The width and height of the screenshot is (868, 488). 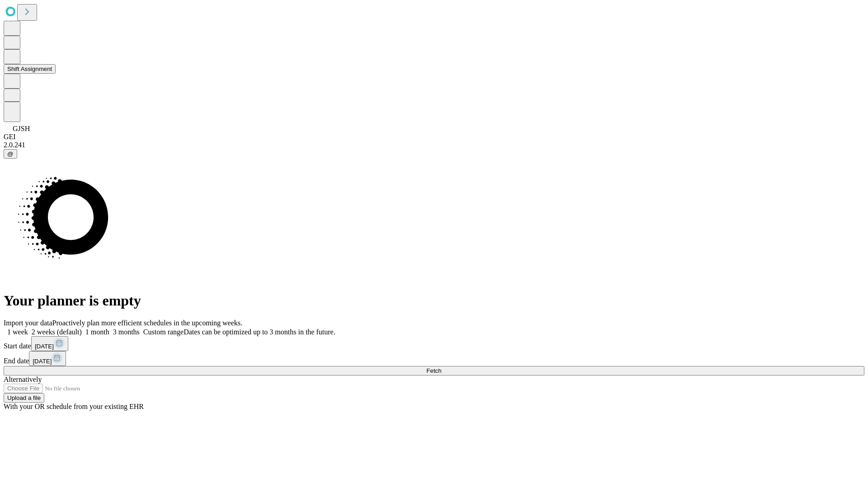 I want to click on span: 1 week, so click(x=18, y=332).